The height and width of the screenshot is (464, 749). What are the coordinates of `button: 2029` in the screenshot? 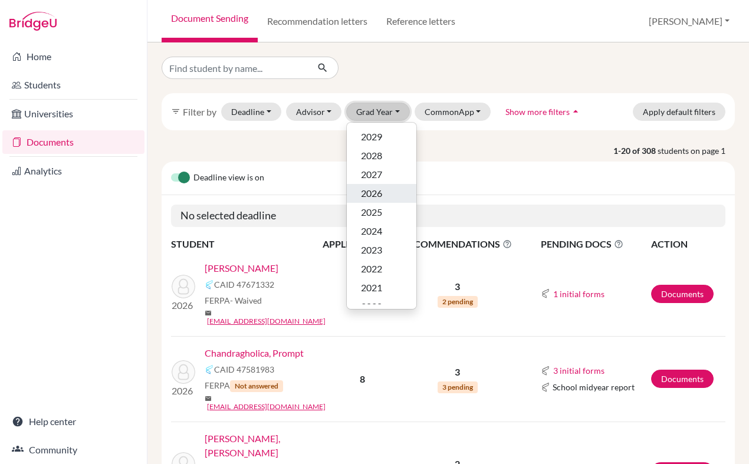 It's located at (382, 137).